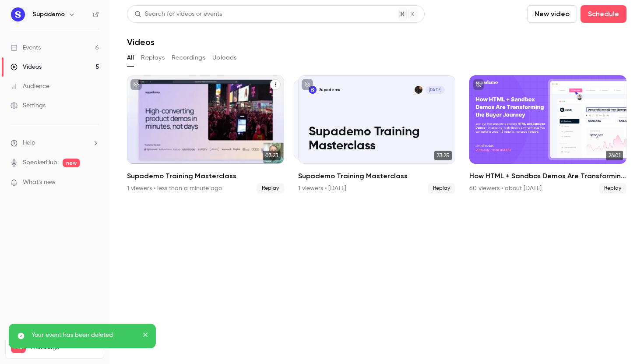 The height and width of the screenshot is (364, 644). What do you see at coordinates (40, 163) in the screenshot?
I see `a: SpeakerHub` at bounding box center [40, 163].